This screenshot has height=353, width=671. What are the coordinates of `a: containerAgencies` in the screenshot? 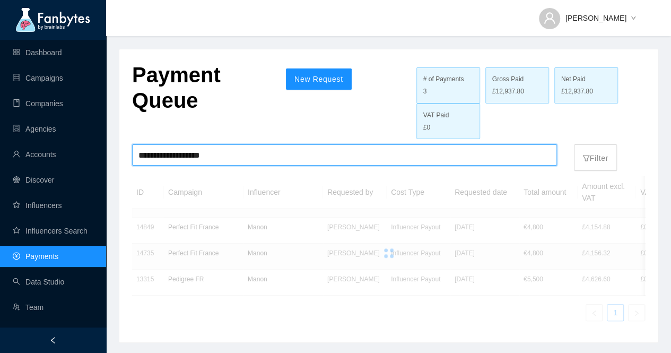 It's located at (35, 129).